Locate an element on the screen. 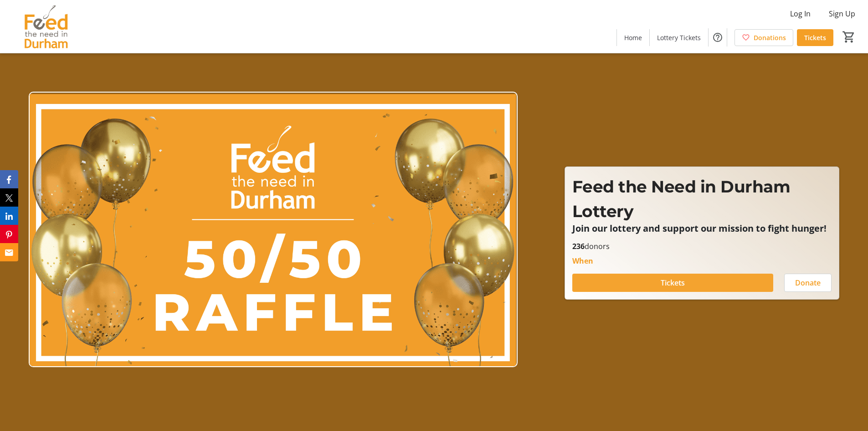  button: Log In is located at coordinates (800, 14).